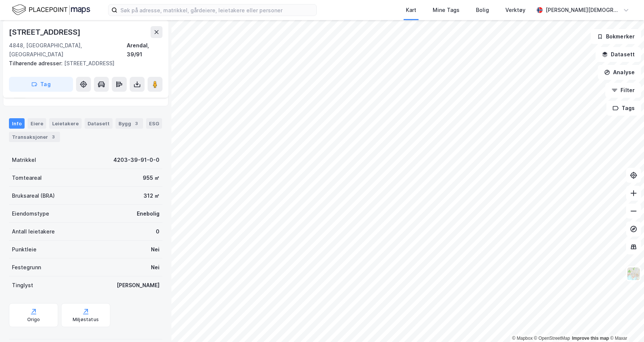 This screenshot has height=342, width=644. What do you see at coordinates (145, 50) in the screenshot?
I see `div: Arendal, 39/91` at bounding box center [145, 50].